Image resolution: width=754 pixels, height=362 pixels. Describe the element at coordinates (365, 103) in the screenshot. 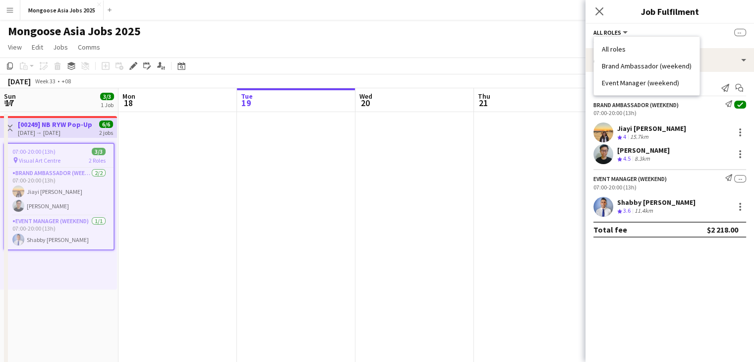

I see `span: 20` at that location.